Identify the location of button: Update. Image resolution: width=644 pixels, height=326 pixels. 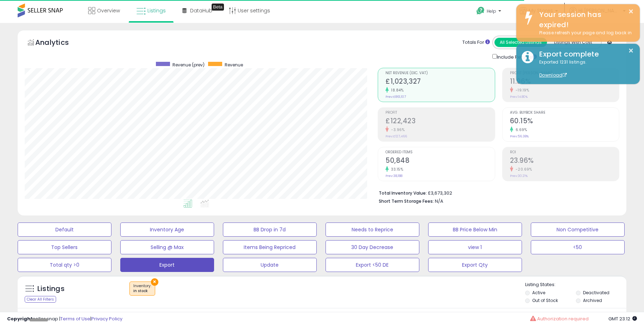
(270, 265).